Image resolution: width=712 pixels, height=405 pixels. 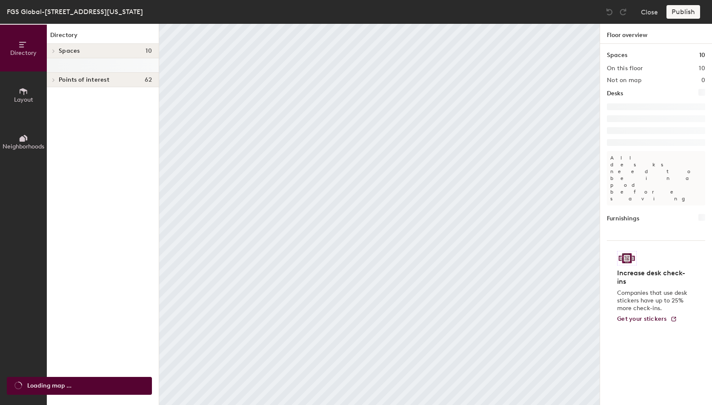 What do you see at coordinates (617, 55) in the screenshot?
I see `h1: Spaces` at bounding box center [617, 55].